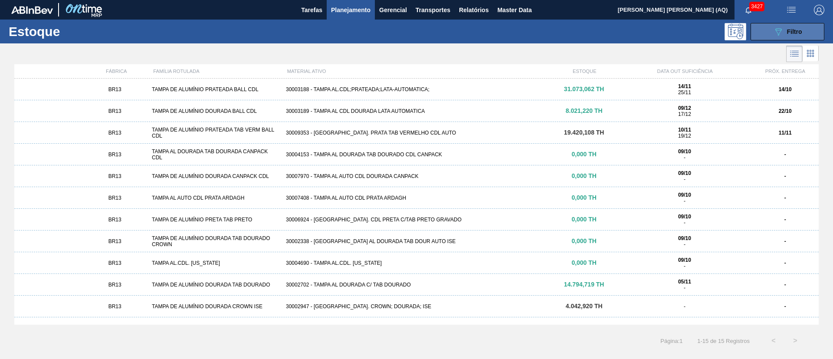 The width and height of the screenshot is (833, 359). Describe the element at coordinates (786, 111) in the screenshot. I see `strong: 22/10` at that location.